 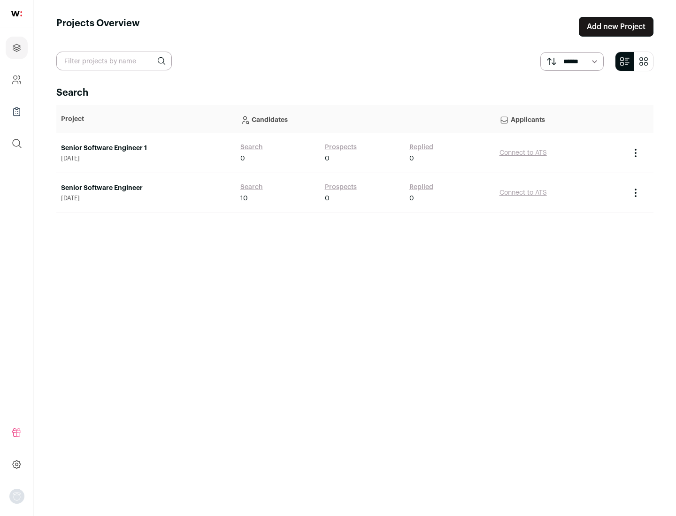 What do you see at coordinates (114, 61) in the screenshot?
I see `input: Filter projects by name` at bounding box center [114, 61].